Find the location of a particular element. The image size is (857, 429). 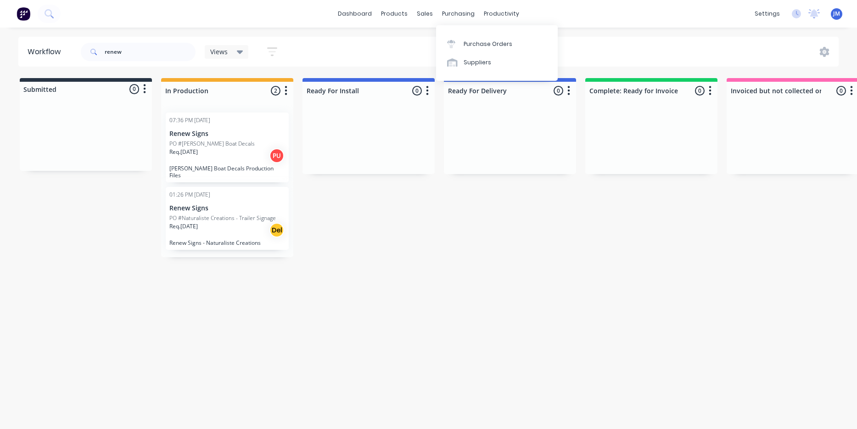

input: Search for orders... is located at coordinates (150, 52).